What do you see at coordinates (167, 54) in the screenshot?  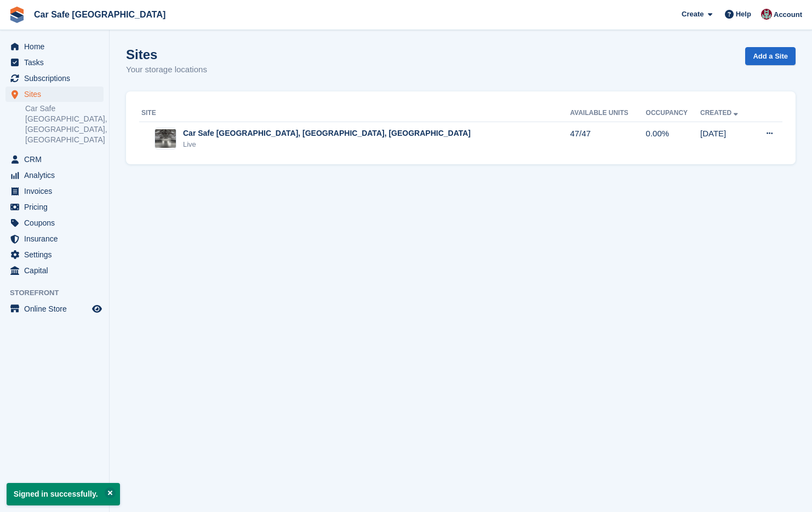 I see `h1: Sites` at bounding box center [167, 54].